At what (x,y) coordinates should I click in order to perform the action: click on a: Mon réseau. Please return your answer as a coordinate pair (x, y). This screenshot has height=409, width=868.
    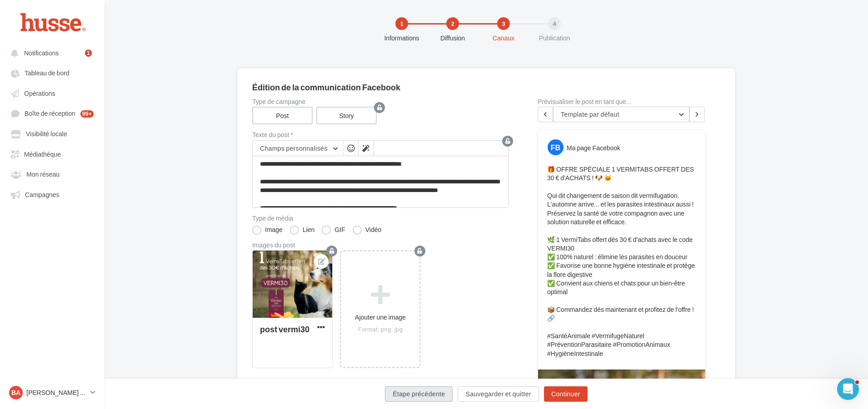
    Looking at the image, I should click on (52, 174).